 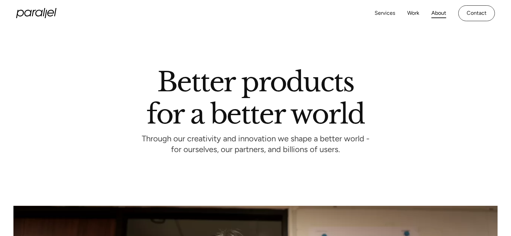 I want to click on a: Contact, so click(x=476, y=13).